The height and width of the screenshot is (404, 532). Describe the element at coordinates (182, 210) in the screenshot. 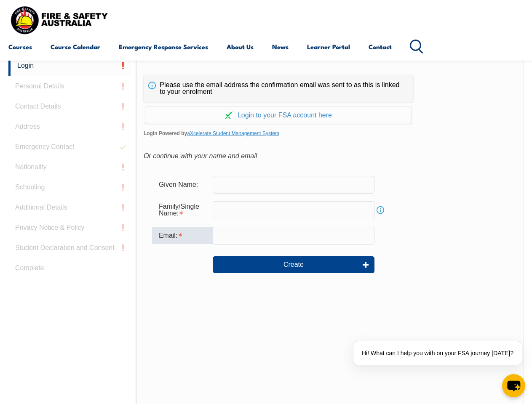

I see `div: Family/Single Name is required.` at that location.